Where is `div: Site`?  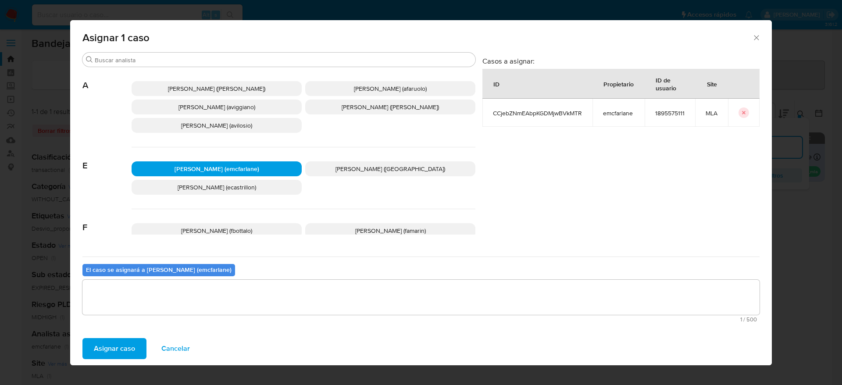
div: Site is located at coordinates (712, 84).